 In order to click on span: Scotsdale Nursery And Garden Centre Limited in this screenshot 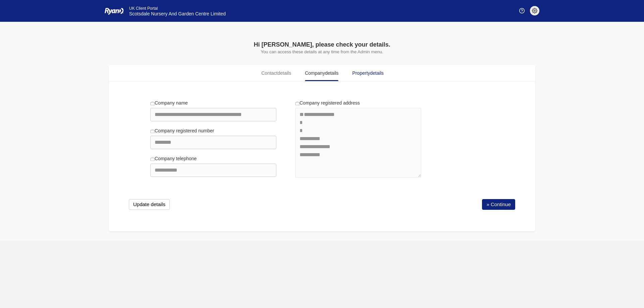, I will do `click(178, 14)`.